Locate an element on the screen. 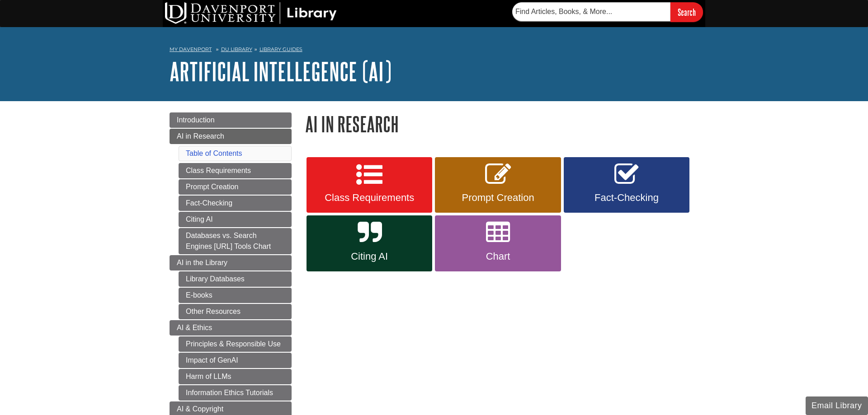 This screenshot has height=415, width=868. a: DU Library is located at coordinates (236, 49).